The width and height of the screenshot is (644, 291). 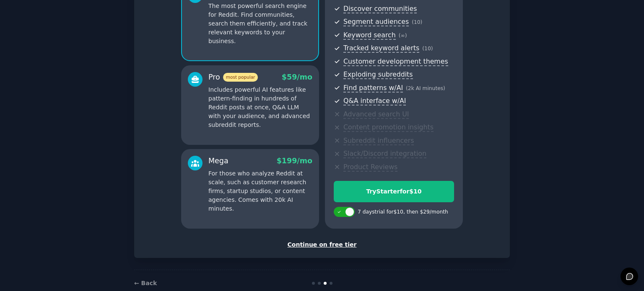 What do you see at coordinates (322, 244) in the screenshot?
I see `div: Continue on free tier` at bounding box center [322, 244].